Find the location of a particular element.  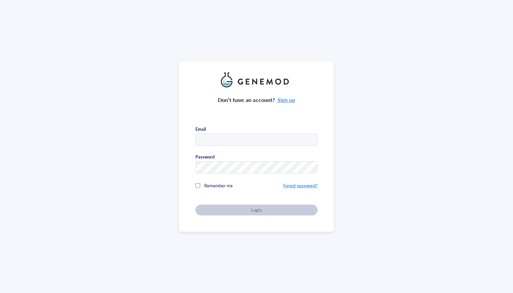

div: Password is located at coordinates (205, 157).